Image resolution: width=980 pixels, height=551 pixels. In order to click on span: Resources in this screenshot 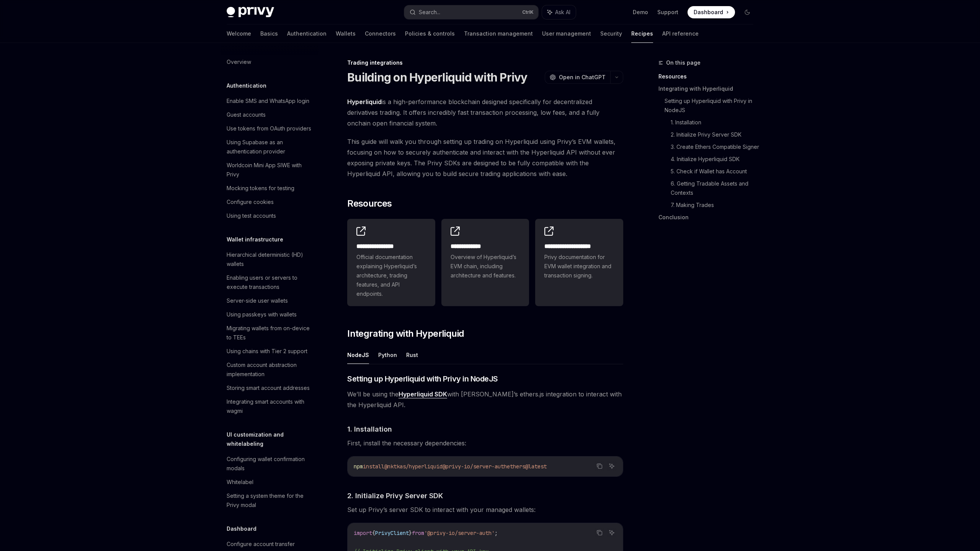, I will do `click(370, 204)`.